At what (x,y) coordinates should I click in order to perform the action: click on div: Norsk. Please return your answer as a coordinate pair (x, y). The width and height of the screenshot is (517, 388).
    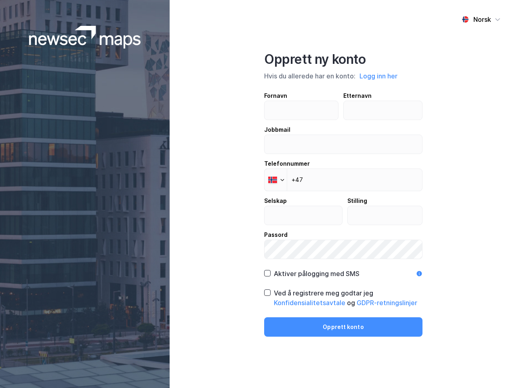
    Looking at the image, I should click on (483, 19).